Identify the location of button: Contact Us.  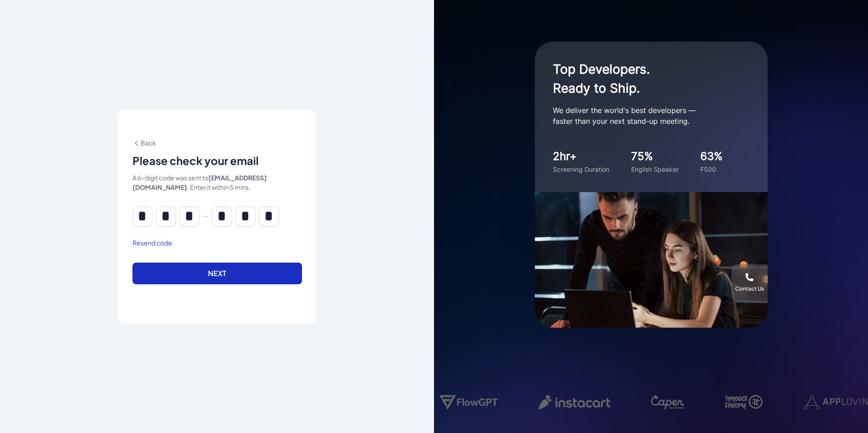
(749, 283).